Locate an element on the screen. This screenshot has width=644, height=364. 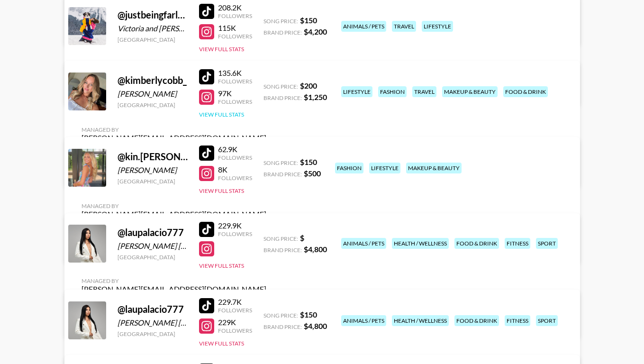
strong: $ 500 is located at coordinates (313, 173).